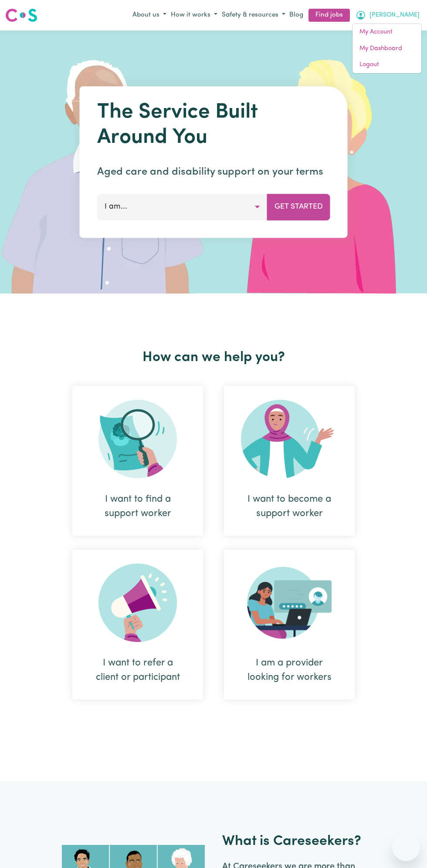 This screenshot has height=868, width=427. What do you see at coordinates (387, 48) in the screenshot?
I see `div: My Account` at bounding box center [387, 48].